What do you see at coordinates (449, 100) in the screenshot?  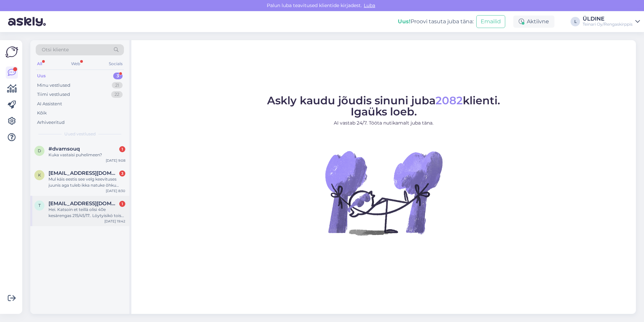 I see `span: 2082` at bounding box center [449, 100].